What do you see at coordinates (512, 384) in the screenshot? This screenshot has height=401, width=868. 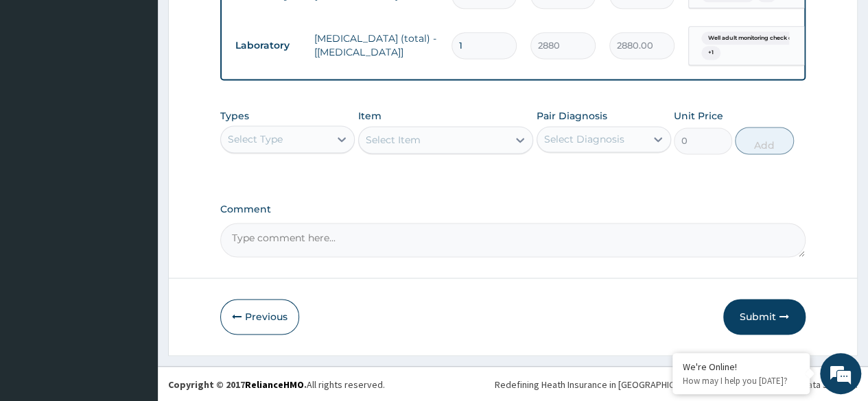 I see `footer: All rights reserved.` at bounding box center [512, 384].